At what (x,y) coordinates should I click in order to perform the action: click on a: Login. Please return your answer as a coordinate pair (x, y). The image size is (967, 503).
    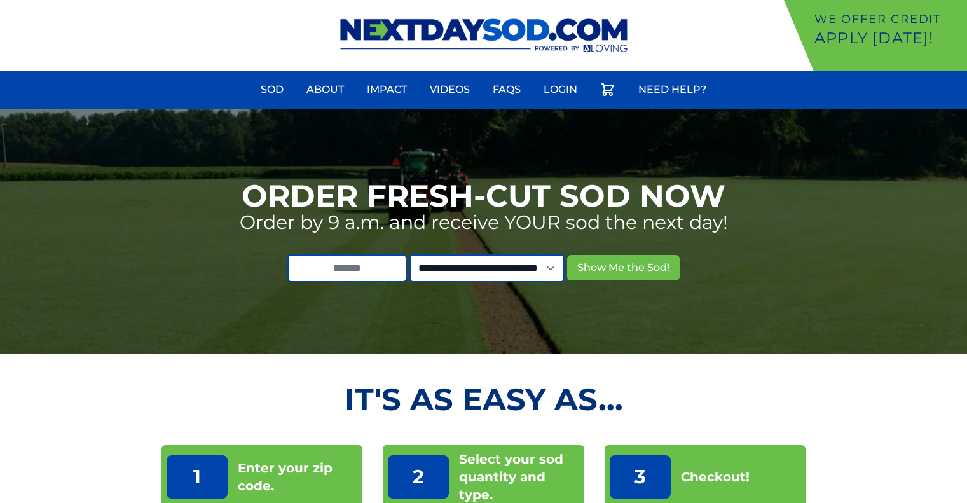
    Looking at the image, I should click on (560, 90).